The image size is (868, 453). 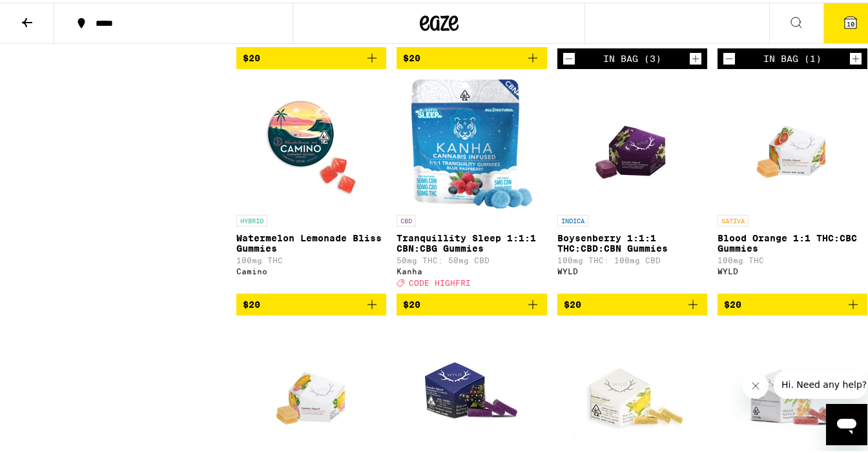 What do you see at coordinates (472, 258) in the screenshot?
I see `p: 50mg THC: 50mg CBD` at bounding box center [472, 258].